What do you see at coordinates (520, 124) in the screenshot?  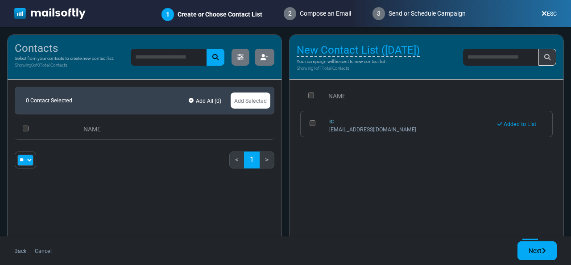 I see `span: Added to List` at bounding box center [520, 124].